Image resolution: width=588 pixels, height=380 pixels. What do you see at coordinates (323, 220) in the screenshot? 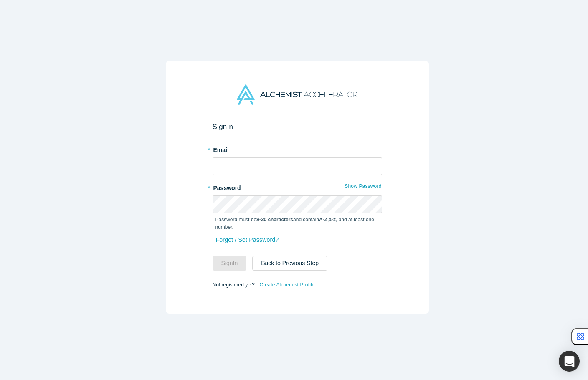
I see `strong: A-Z` at bounding box center [323, 220].